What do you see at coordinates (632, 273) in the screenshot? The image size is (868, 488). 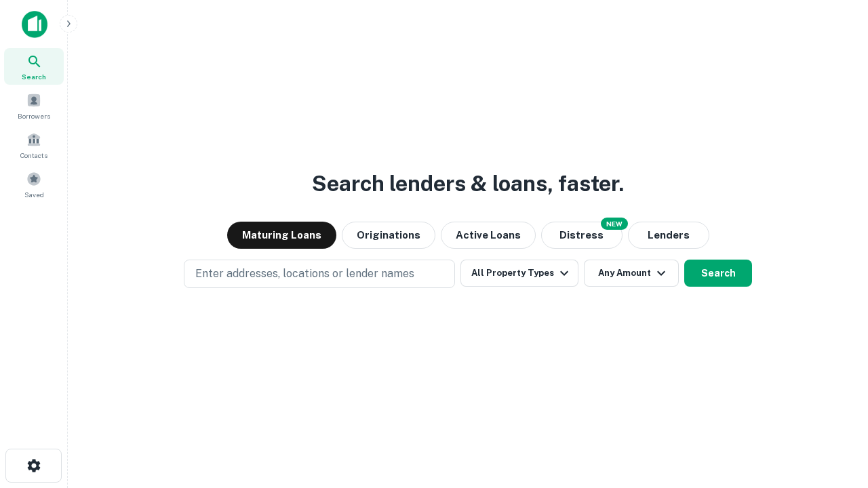 I see `button: Any Amount` at bounding box center [632, 273].